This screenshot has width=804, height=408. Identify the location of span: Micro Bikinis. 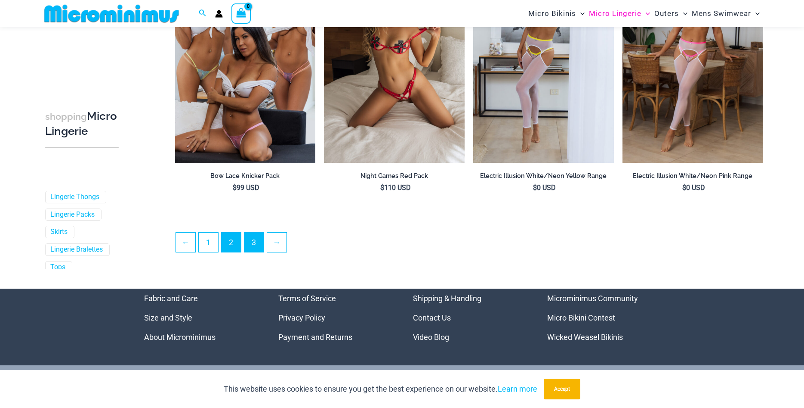
(552, 13).